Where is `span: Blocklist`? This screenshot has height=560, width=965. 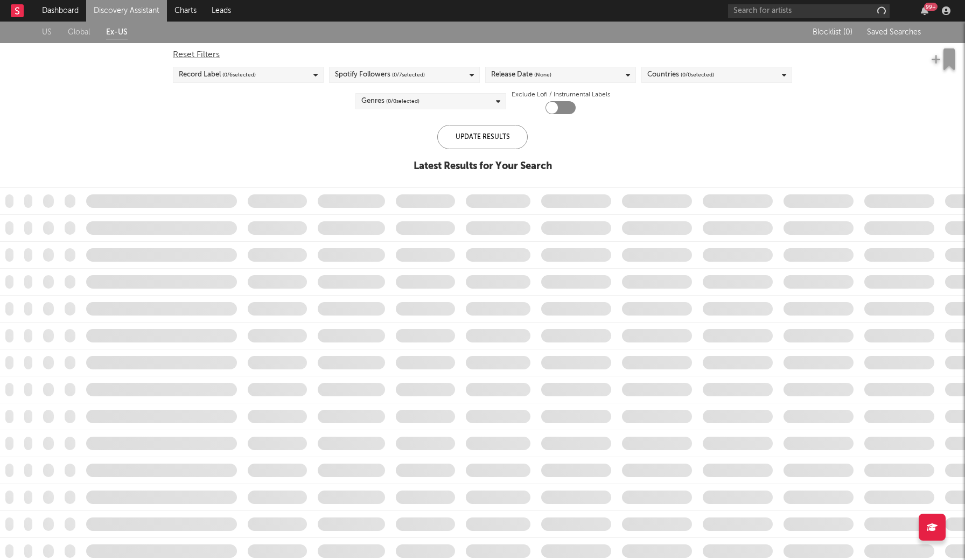
span: Blocklist is located at coordinates (833, 32).